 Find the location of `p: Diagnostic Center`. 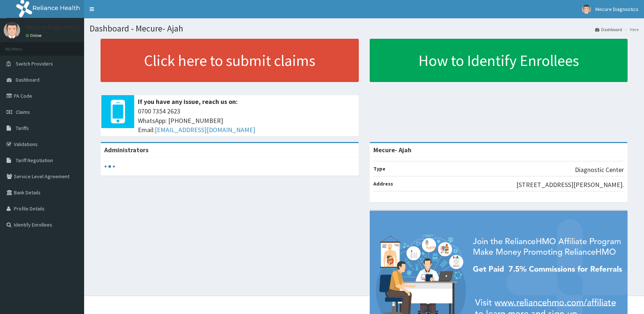

p: Diagnostic Center is located at coordinates (599, 170).